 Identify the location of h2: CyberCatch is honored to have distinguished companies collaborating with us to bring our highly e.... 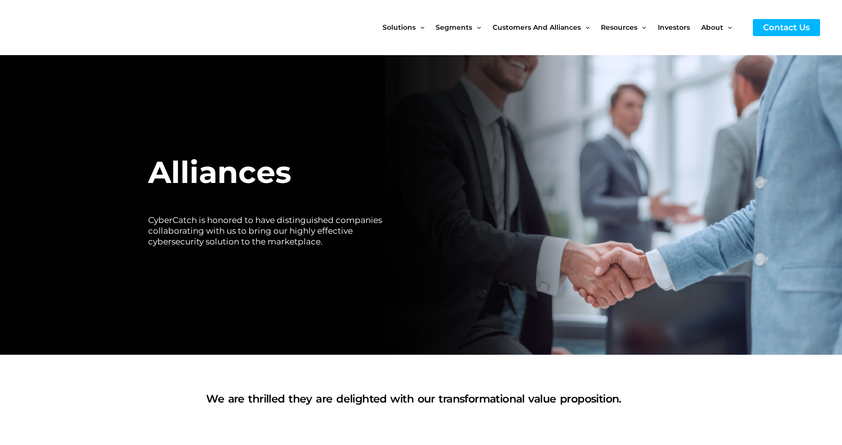
(265, 231).